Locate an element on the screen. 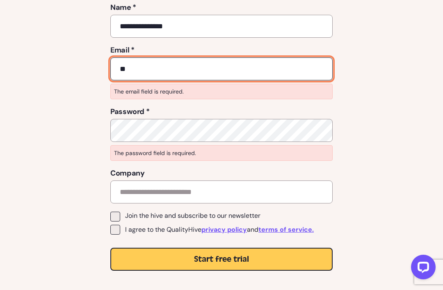 The height and width of the screenshot is (290, 443). p: The password field is required. is located at coordinates (221, 153).